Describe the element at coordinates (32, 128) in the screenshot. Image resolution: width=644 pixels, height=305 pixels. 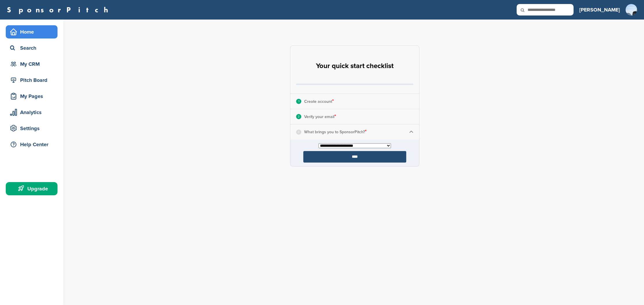
I see `a: Settings` at that location.